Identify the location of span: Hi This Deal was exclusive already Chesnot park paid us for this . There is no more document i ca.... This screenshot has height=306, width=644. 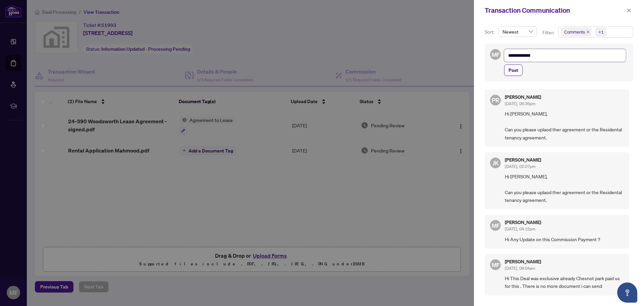
(564, 282).